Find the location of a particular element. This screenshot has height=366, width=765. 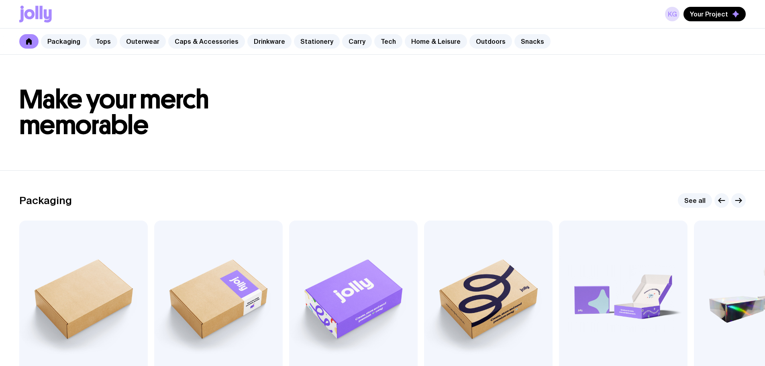

a: Drinkware is located at coordinates (269, 41).